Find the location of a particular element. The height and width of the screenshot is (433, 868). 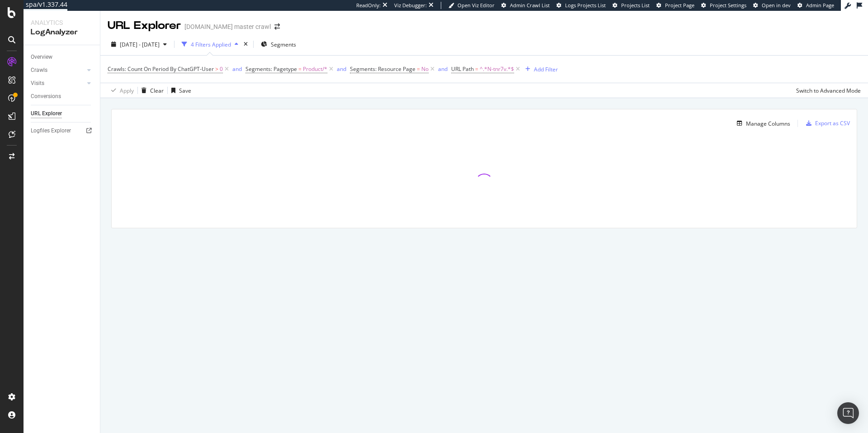

span: ^.*N-tnr7v.*$ is located at coordinates (497, 69).